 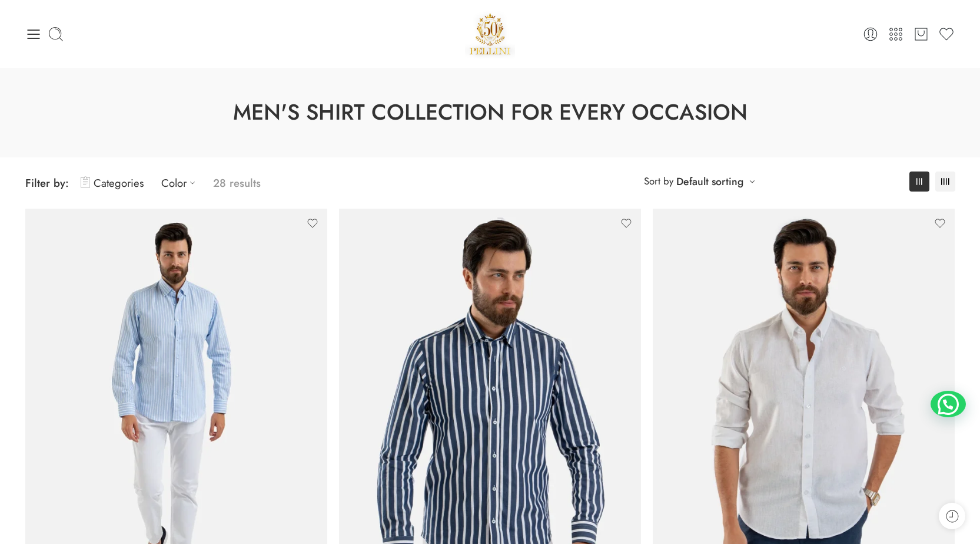 I want to click on p: 28 results, so click(x=236, y=182).